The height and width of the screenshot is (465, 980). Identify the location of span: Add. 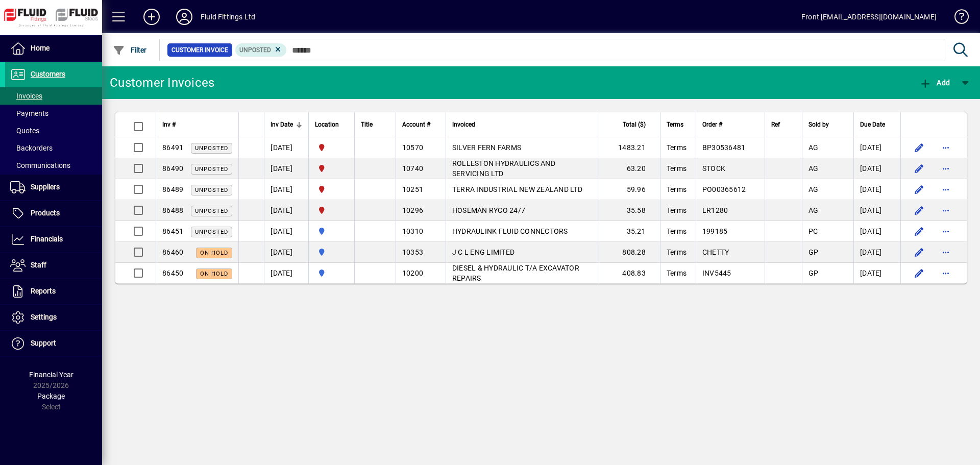
(935, 82).